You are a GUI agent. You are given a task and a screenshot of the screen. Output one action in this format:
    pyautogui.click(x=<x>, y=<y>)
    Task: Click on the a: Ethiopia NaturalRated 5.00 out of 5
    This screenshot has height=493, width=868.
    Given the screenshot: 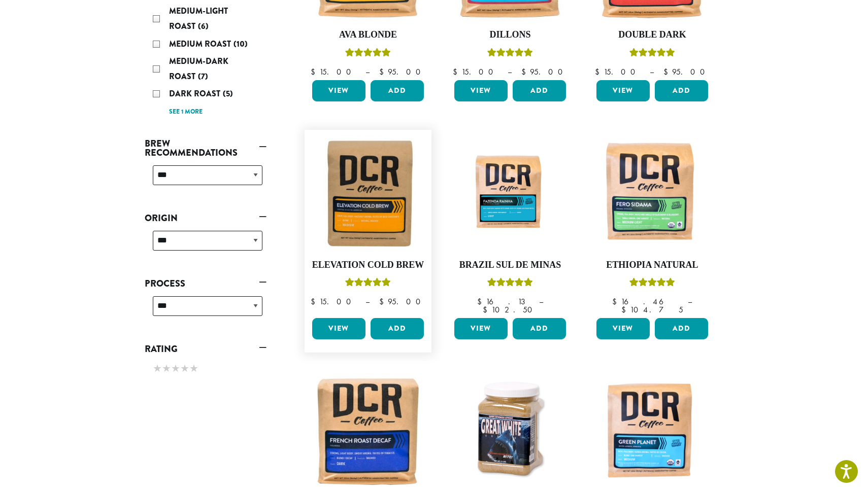 What is the action you would take?
    pyautogui.click(x=652, y=225)
    